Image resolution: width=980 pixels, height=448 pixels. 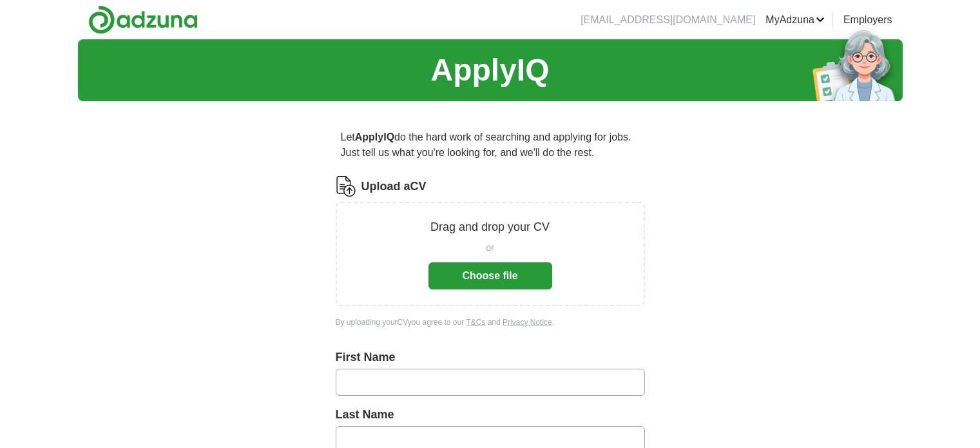 I want to click on img: Adzuna logo, so click(x=143, y=19).